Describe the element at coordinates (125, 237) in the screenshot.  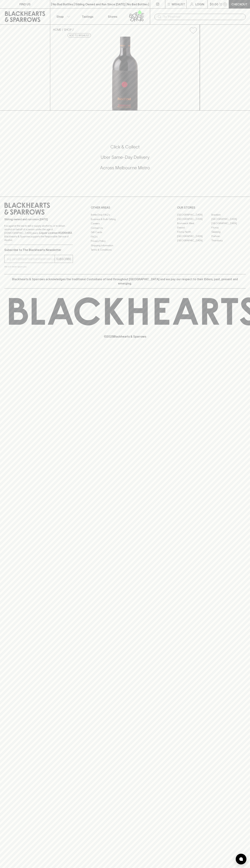
I see `a: FAQ's` at that location.